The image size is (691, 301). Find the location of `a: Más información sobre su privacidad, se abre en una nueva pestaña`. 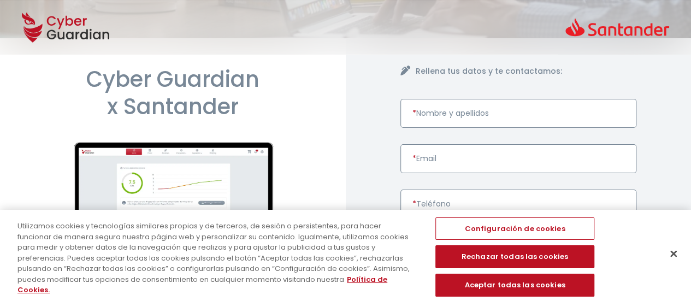

a: Más información sobre su privacidad, se abre en una nueva pestaña is located at coordinates (202, 284).